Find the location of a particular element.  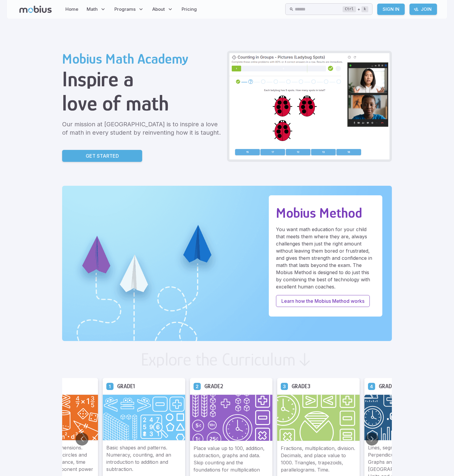

h2: Explore the Curriculum is located at coordinates (218, 360).